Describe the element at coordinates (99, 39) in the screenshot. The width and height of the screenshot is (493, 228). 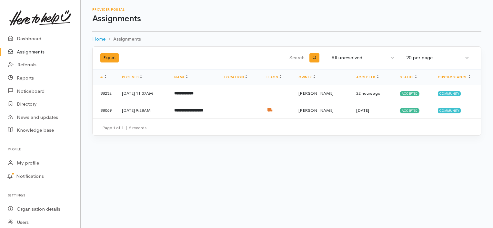
I see `a: Home` at that location.